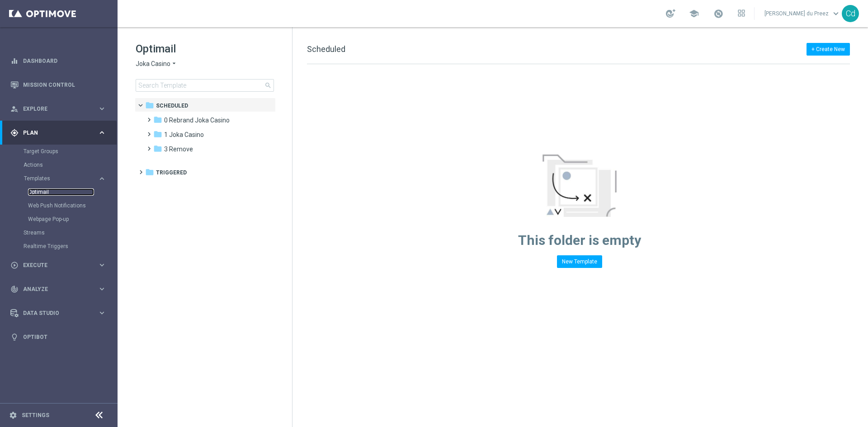 This screenshot has height=427, width=868. Describe the element at coordinates (59, 133) in the screenshot. I see `div: gps_fixed Plan keyboard_arrow_right` at that location.